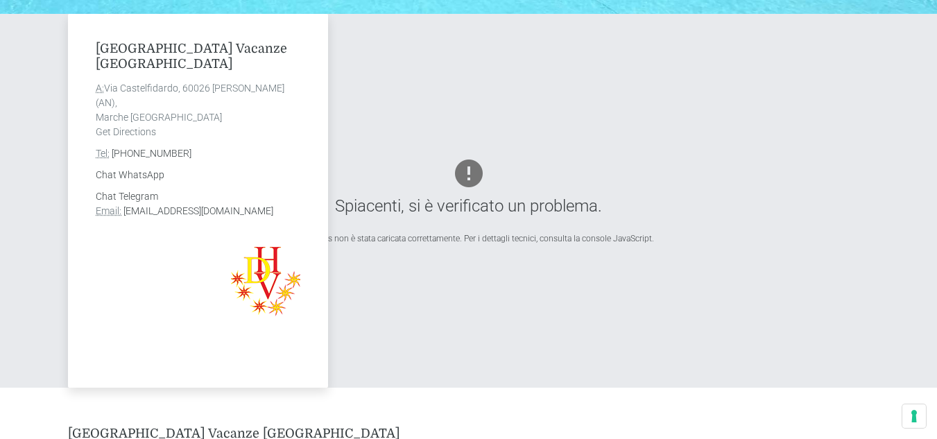 The height and width of the screenshot is (439, 937). I want to click on a: Chat WhatsApp, so click(130, 175).